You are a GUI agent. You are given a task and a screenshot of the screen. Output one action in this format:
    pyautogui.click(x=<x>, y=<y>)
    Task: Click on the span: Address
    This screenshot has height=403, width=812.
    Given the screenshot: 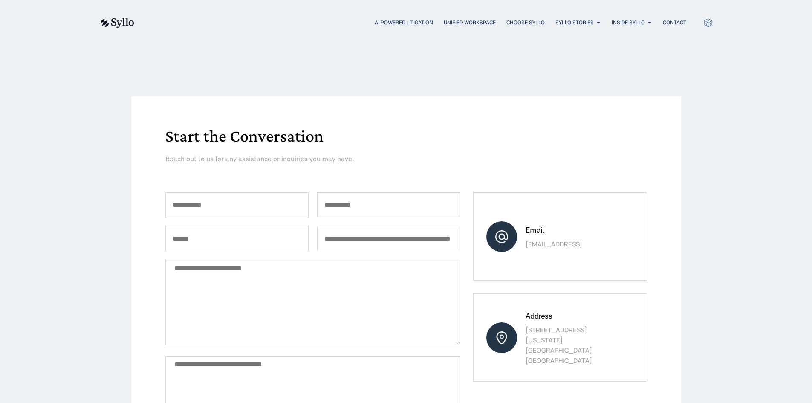 What is the action you would take?
    pyautogui.click(x=539, y=315)
    